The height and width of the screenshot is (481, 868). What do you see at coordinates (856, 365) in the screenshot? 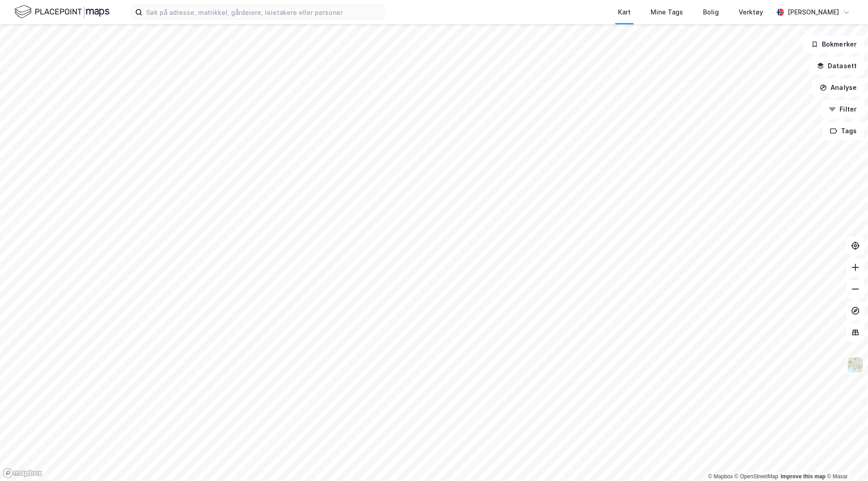
I see `img: Z` at bounding box center [856, 365].